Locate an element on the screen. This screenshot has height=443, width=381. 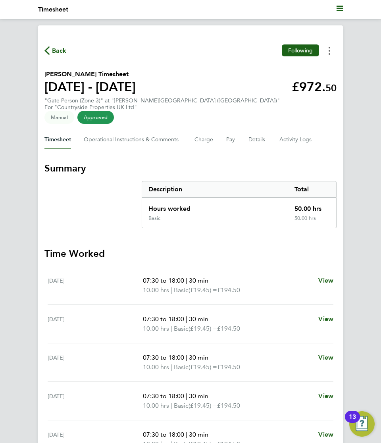
button: Operational Instructions & Comments is located at coordinates (133, 140).